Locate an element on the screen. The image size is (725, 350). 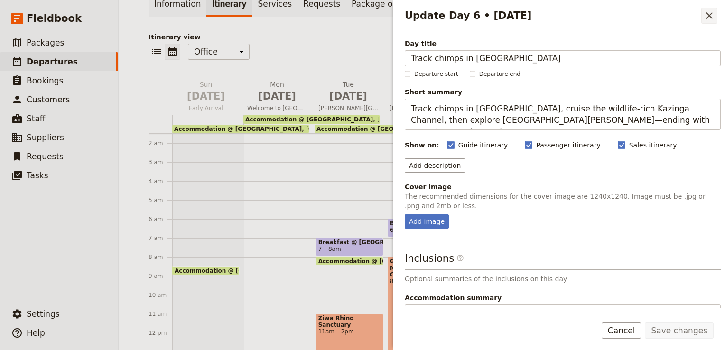
input: Day title is located at coordinates (563, 58).